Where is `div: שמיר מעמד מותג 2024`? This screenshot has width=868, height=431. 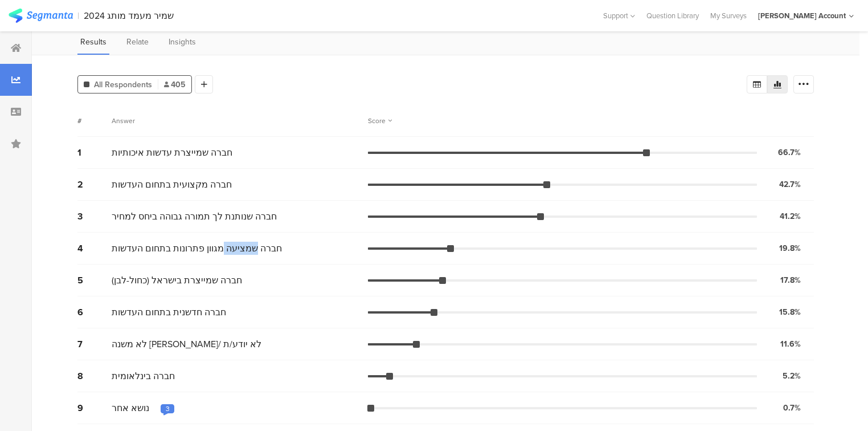
div: שמיר מעמד מותג 2024 is located at coordinates (129, 15).